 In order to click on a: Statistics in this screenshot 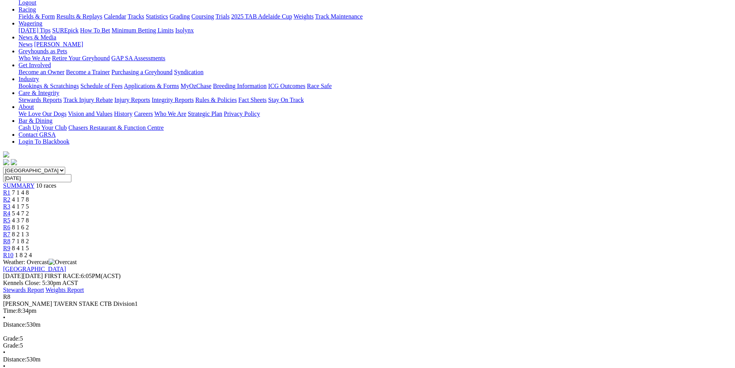, I will do `click(157, 16)`.